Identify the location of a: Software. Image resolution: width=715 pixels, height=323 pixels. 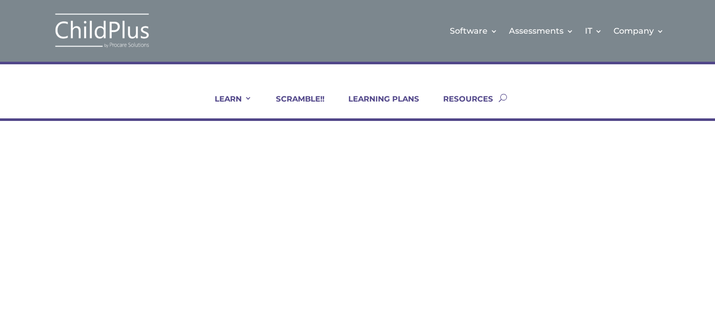
(474, 31).